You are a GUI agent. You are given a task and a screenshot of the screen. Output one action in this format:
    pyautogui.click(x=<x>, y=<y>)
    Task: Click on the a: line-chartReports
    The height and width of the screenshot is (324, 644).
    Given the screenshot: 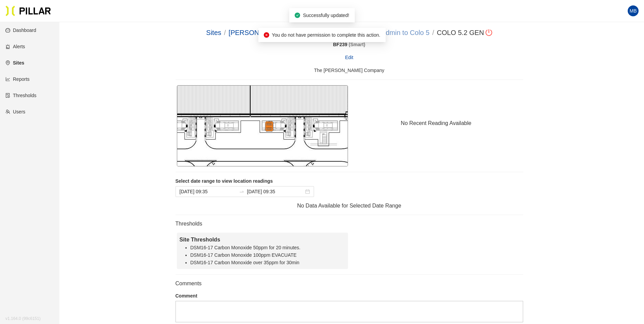 What is the action you would take?
    pyautogui.click(x=17, y=79)
    